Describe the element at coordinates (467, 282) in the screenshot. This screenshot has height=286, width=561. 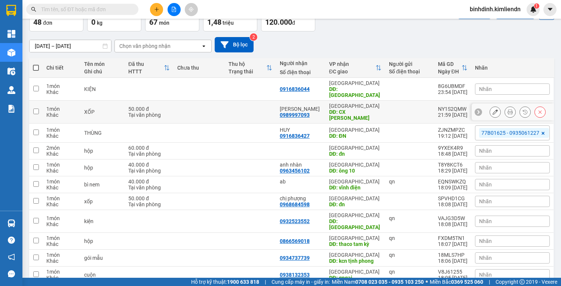
I see `strong: 0369 525 060` at that location.